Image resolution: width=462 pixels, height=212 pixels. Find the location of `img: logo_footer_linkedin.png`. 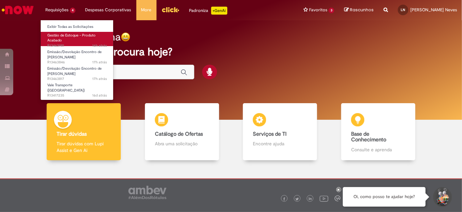

img: logo_footer_linkedin.png is located at coordinates (311, 199).